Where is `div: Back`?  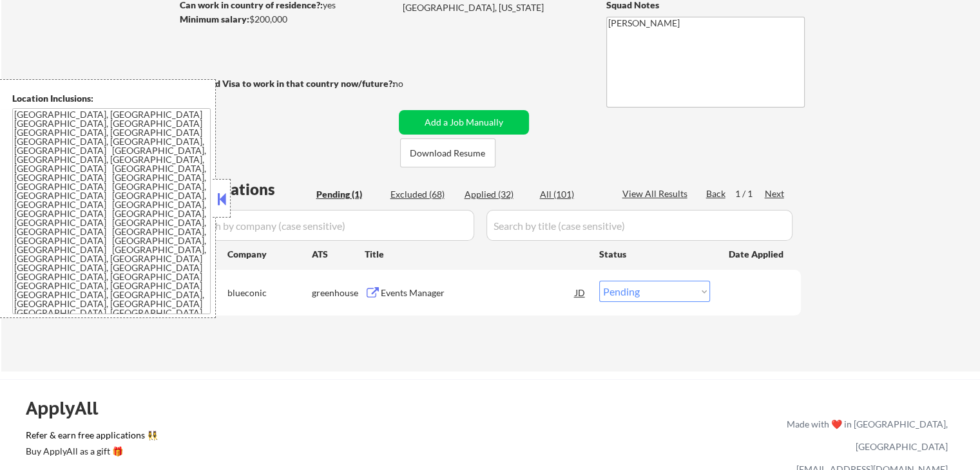
div: Back is located at coordinates (717, 194).